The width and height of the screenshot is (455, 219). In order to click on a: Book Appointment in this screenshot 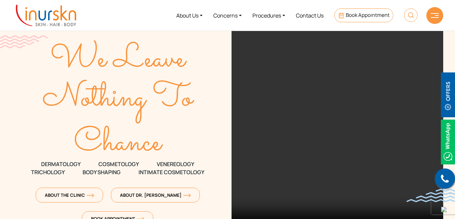, I will do `click(363, 15)`.